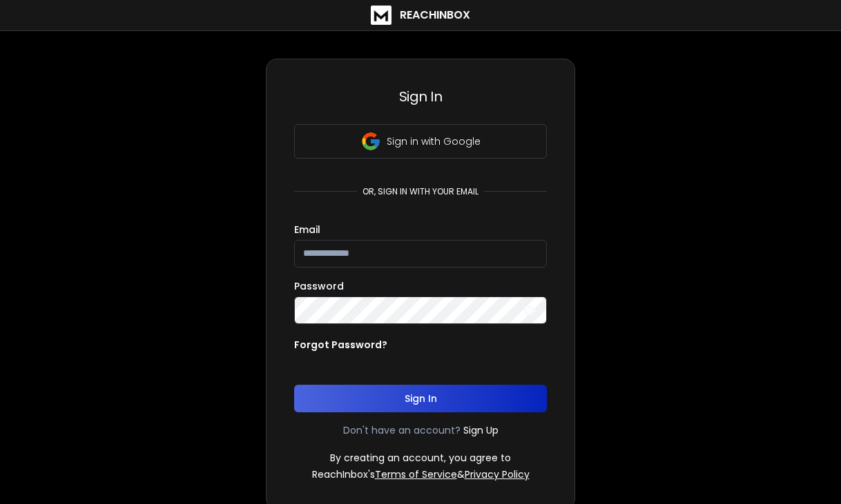 Image resolution: width=841 pixels, height=504 pixels. What do you see at coordinates (420, 15) in the screenshot?
I see `a: ReachInbox` at bounding box center [420, 15].